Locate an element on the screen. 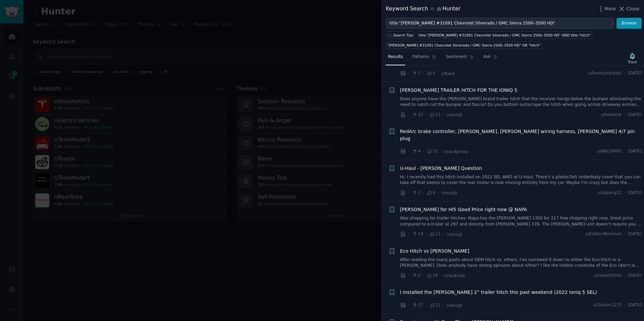 This screenshot has width=644, height=321. a: Ask is located at coordinates (490, 58).